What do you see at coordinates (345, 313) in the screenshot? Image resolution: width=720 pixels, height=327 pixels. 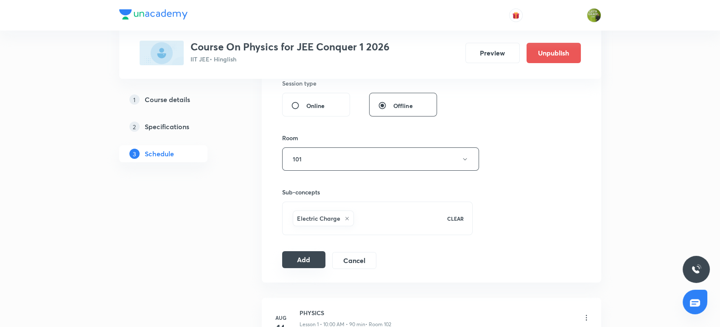 I see `h6: PHYSICS` at bounding box center [345, 313].